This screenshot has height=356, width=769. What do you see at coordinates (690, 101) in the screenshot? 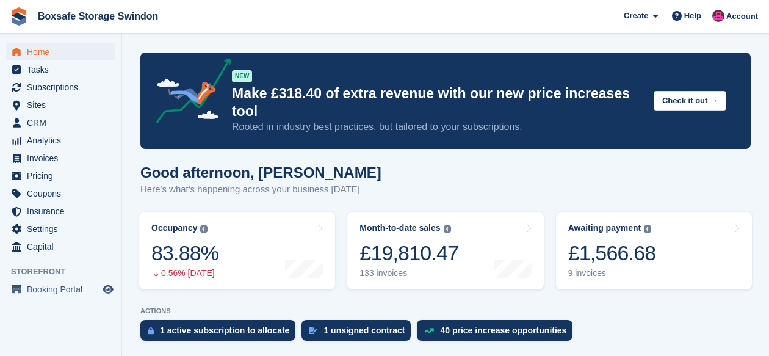
I see `button: Check it out →` at bounding box center [690, 101].